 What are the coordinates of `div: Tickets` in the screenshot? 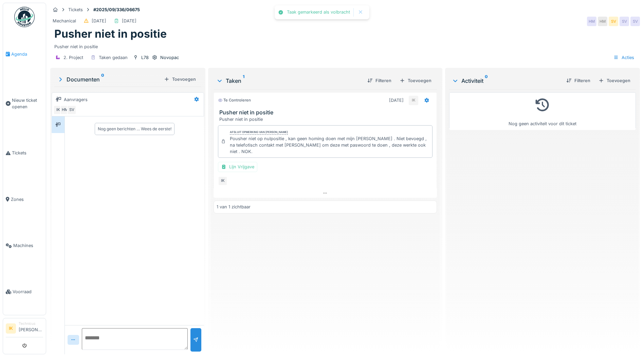 It's located at (76, 10).